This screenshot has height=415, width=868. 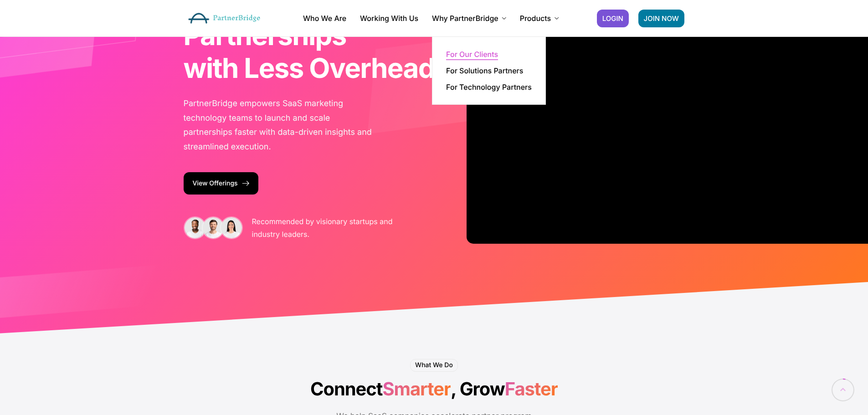 What do you see at coordinates (661, 18) in the screenshot?
I see `span: JOIN NOW` at bounding box center [661, 18].